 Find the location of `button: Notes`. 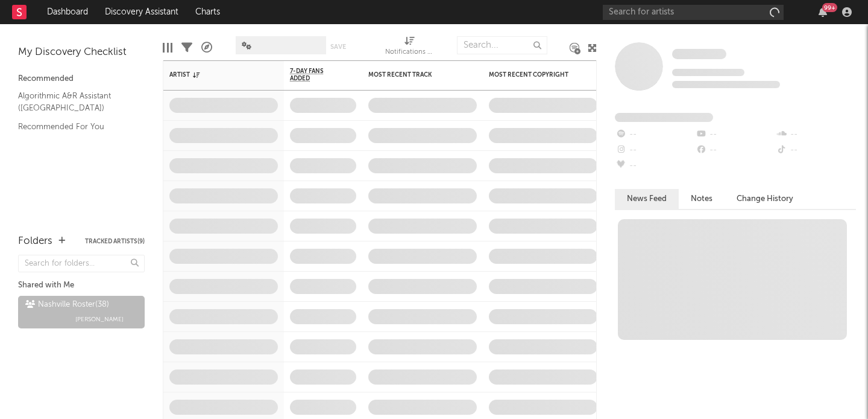

button: Notes is located at coordinates (702, 198).